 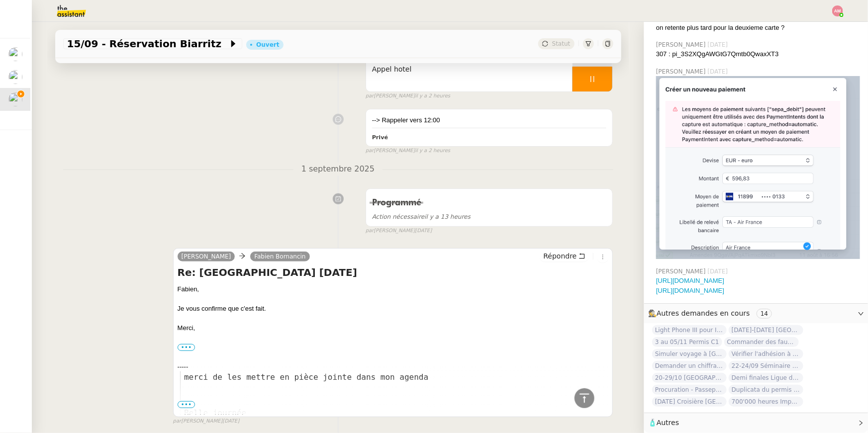 I want to click on span: Demi finales Ligue des champions, so click(x=766, y=378).